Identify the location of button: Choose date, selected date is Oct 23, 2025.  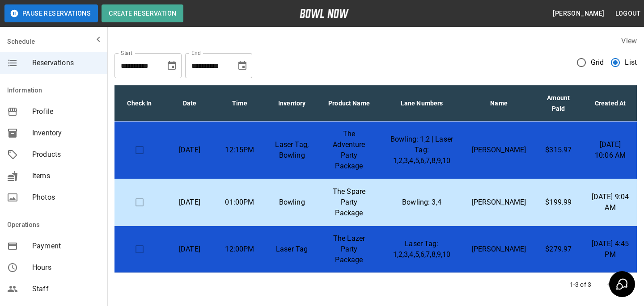
(242, 66).